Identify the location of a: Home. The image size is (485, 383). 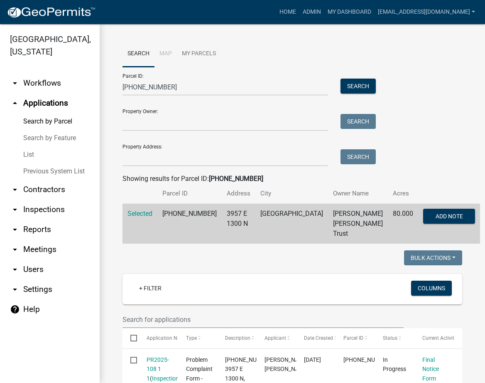
(288, 12).